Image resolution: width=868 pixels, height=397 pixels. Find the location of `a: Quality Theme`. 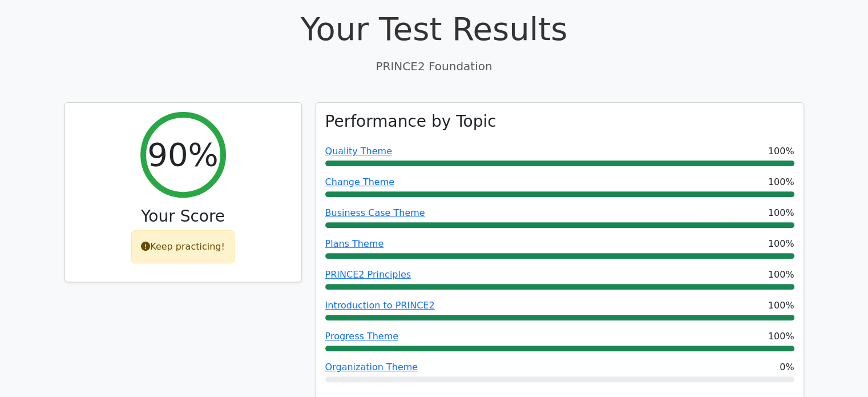

a: Quality Theme is located at coordinates (358, 151).